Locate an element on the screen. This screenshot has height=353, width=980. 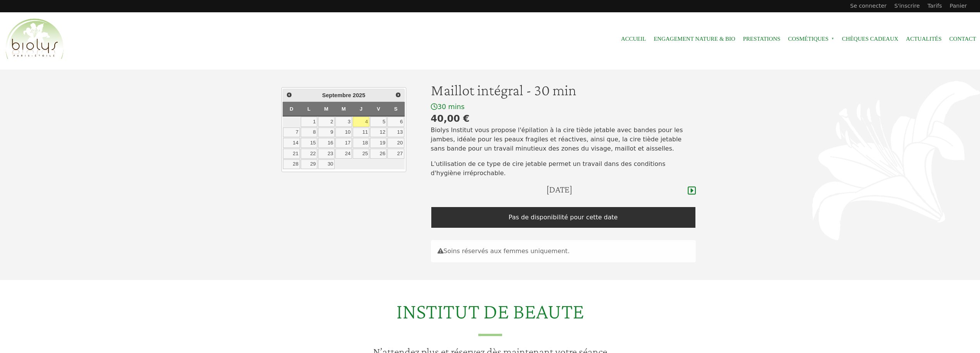
p: Biolys Institut vous propose l'épilation à la cire tiède jetable avec bandes pour les jambes, idé... is located at coordinates (564, 139).